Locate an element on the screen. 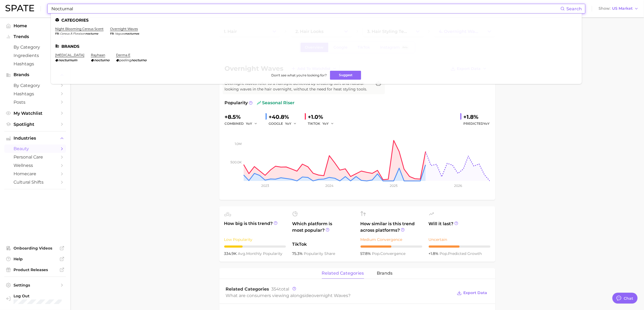 The image size is (644, 310). span: cultural shifts is located at coordinates (35, 182).